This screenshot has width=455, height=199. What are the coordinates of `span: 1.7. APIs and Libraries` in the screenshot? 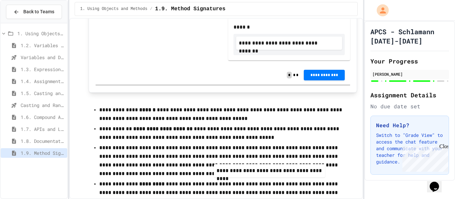 It's located at (43, 129).